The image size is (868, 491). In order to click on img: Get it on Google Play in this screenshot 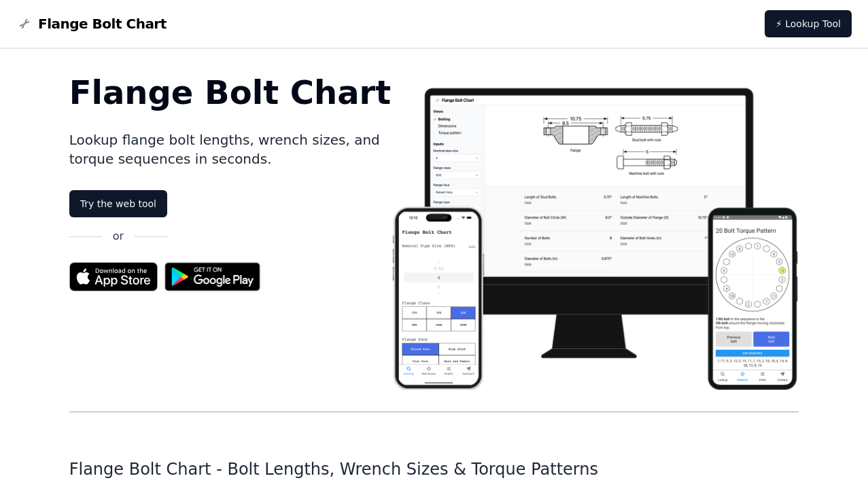, I will do `click(213, 276)`.